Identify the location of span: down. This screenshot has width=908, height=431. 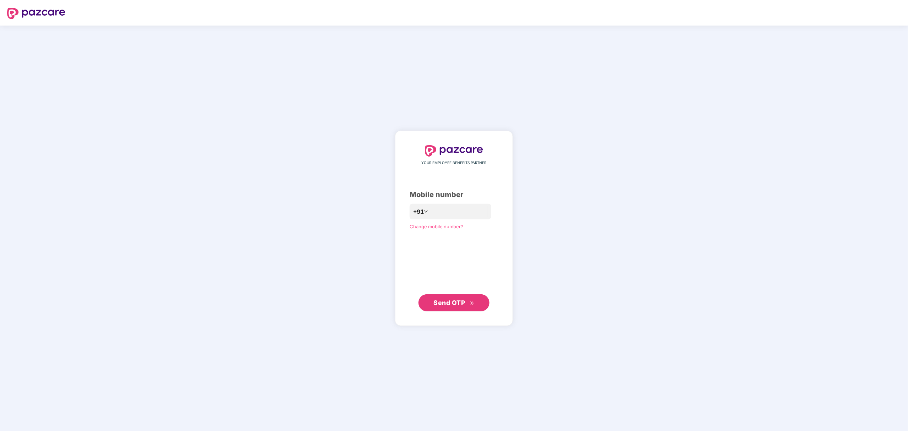
(426, 212).